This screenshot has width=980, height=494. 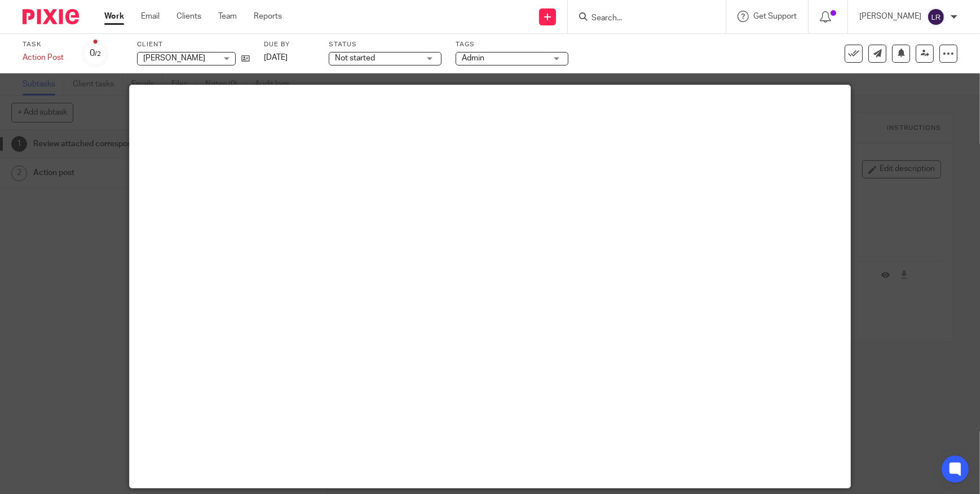 I want to click on input: Search, so click(x=641, y=19).